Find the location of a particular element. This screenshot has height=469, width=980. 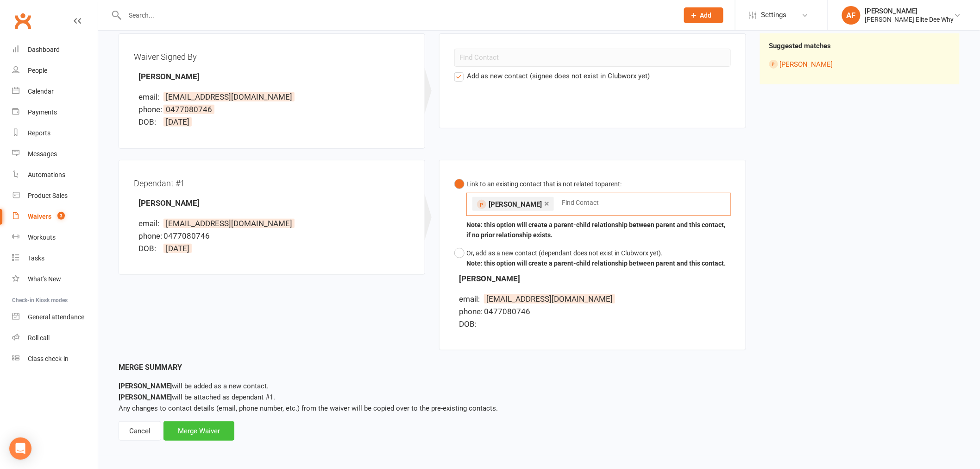

a: Messages is located at coordinates (54, 154).